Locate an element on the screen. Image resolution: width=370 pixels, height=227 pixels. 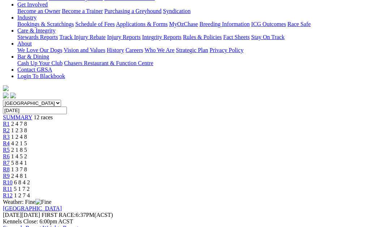
span: R2 is located at coordinates (6, 130).